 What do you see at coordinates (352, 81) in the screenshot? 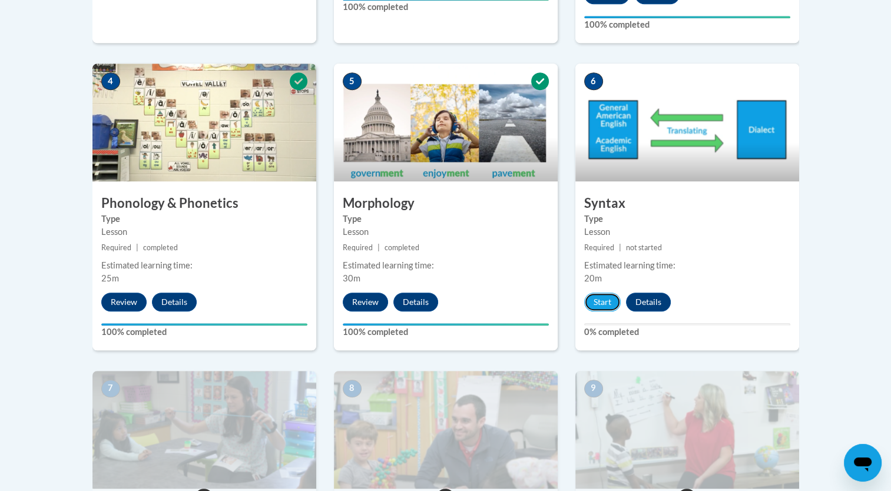
I see `span: 5` at bounding box center [352, 81].